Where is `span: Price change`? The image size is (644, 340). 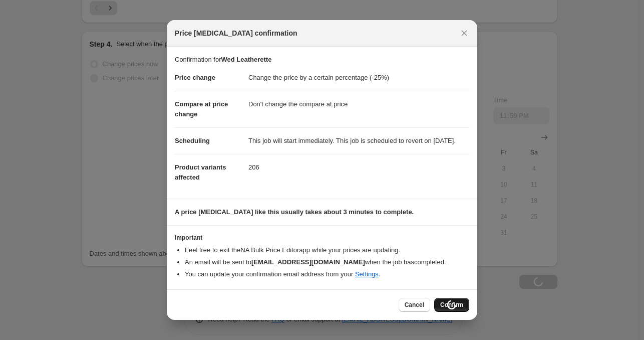
span: Price change is located at coordinates (195, 77).